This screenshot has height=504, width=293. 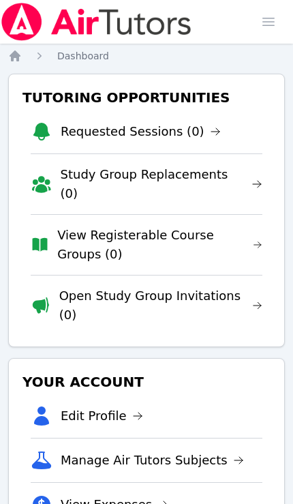 What do you see at coordinates (162, 184) in the screenshot?
I see `a: Study Group Replacements (0)` at bounding box center [162, 184].